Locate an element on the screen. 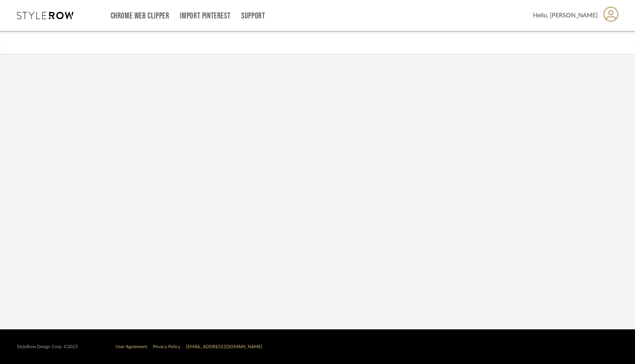 This screenshot has width=635, height=364. a: Chrome Web Clipper is located at coordinates (140, 16).